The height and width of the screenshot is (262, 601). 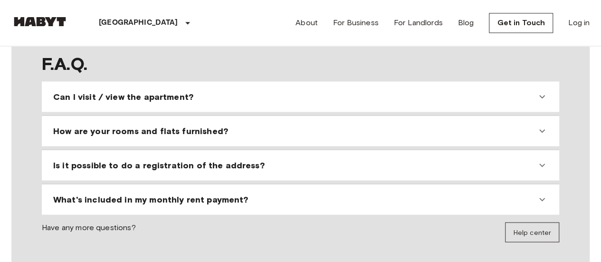 I want to click on span: Can I visit / view the apartment?, so click(x=123, y=96).